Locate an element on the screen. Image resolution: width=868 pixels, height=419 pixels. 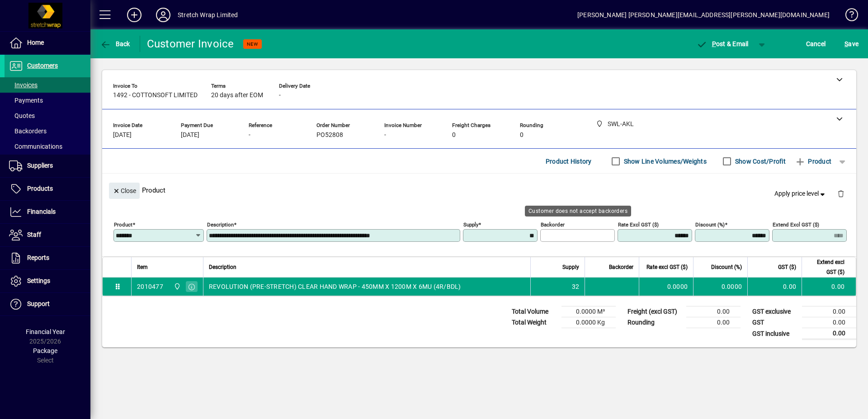
a: Suppliers is located at coordinates (47, 166).